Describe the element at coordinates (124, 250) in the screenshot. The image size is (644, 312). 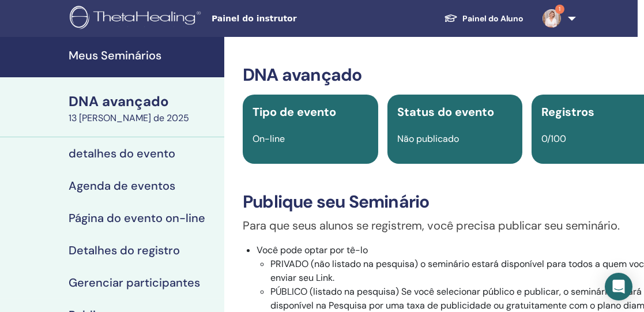
I see `font: Detalhes do registro` at that location.